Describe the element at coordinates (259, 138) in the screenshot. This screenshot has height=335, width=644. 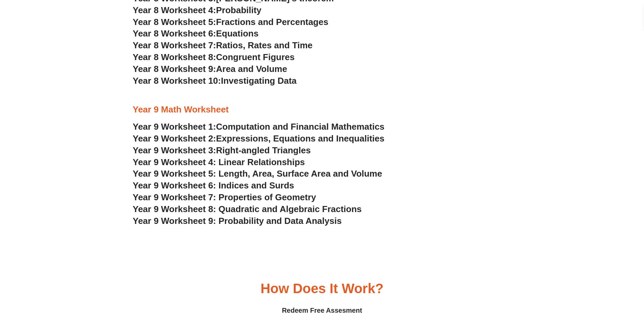
I see `a: Year 9 Worksheet 2:Expressions, Equations and Inequalities` at that location.